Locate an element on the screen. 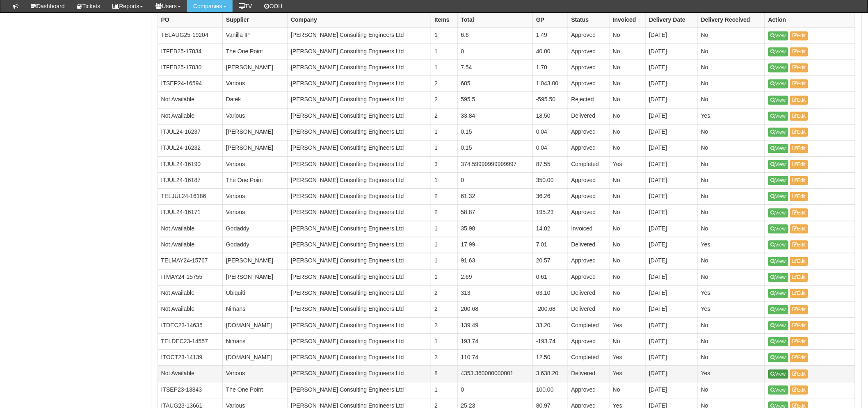 The height and width of the screenshot is (408, 868). td: 40.00 is located at coordinates (550, 51).